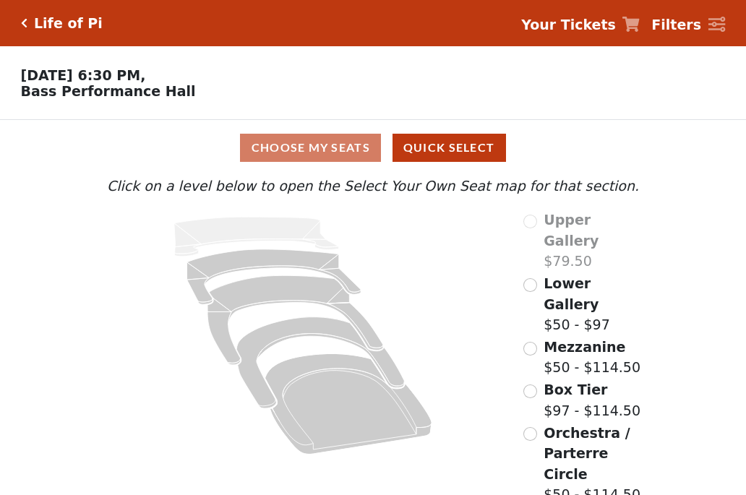 The image size is (746, 495). What do you see at coordinates (575, 389) in the screenshot?
I see `span: Box Tier` at bounding box center [575, 389].